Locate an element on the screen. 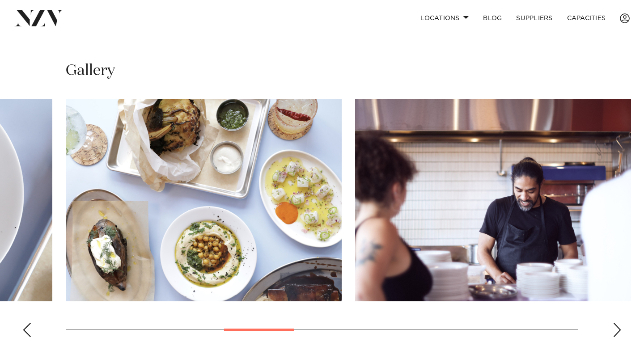  h2: Gallery is located at coordinates (91, 70).